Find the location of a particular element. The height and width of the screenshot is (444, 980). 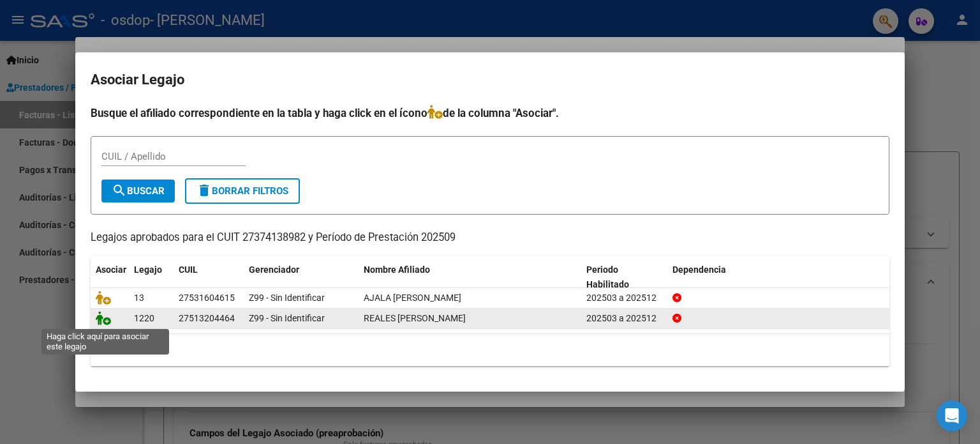

span: REALES ANA MILAGROS is located at coordinates (415, 318).